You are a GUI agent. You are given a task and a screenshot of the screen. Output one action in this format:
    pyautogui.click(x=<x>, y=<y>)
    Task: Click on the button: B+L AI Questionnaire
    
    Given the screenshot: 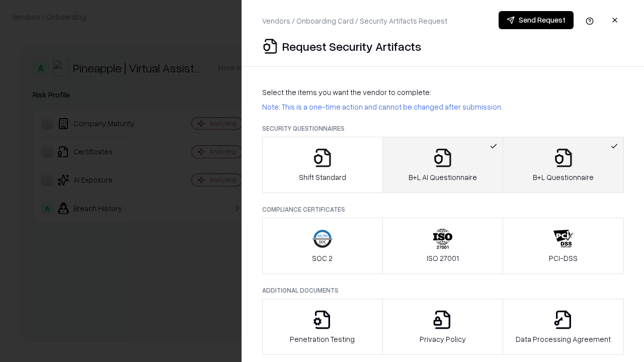 What is the action you would take?
    pyautogui.click(x=443, y=165)
    